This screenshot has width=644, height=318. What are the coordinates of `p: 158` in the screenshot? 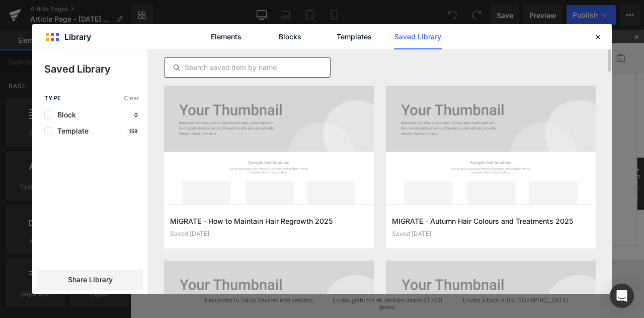 It's located at (133, 131).